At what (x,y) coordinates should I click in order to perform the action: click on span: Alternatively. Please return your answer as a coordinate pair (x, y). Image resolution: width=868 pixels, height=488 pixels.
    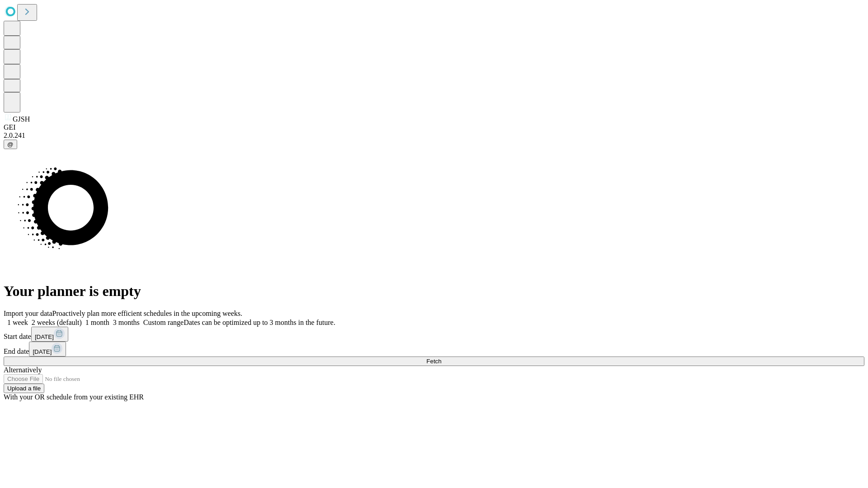
    Looking at the image, I should click on (23, 370).